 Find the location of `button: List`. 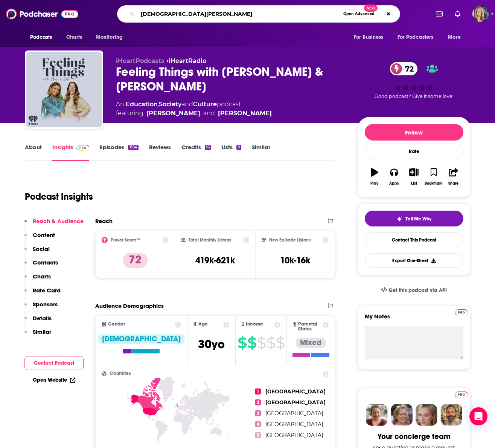

button: List is located at coordinates (414, 177).